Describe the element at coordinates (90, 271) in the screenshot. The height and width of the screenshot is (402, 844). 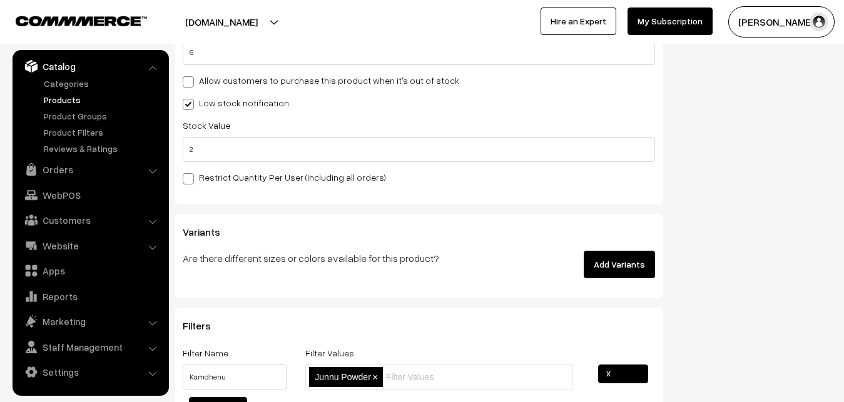
I see `a: Apps` at that location.